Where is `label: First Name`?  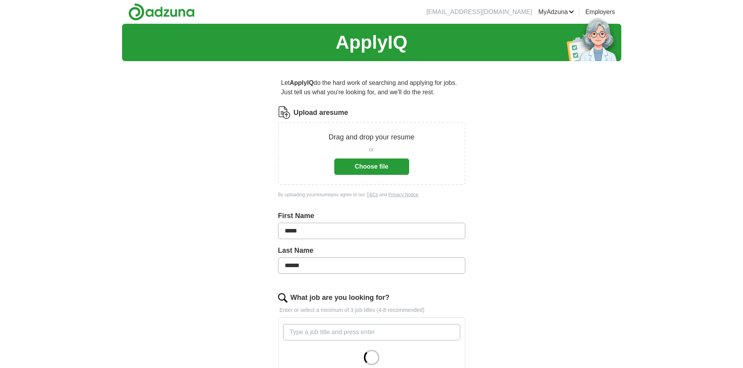 label: First Name is located at coordinates (371, 216).